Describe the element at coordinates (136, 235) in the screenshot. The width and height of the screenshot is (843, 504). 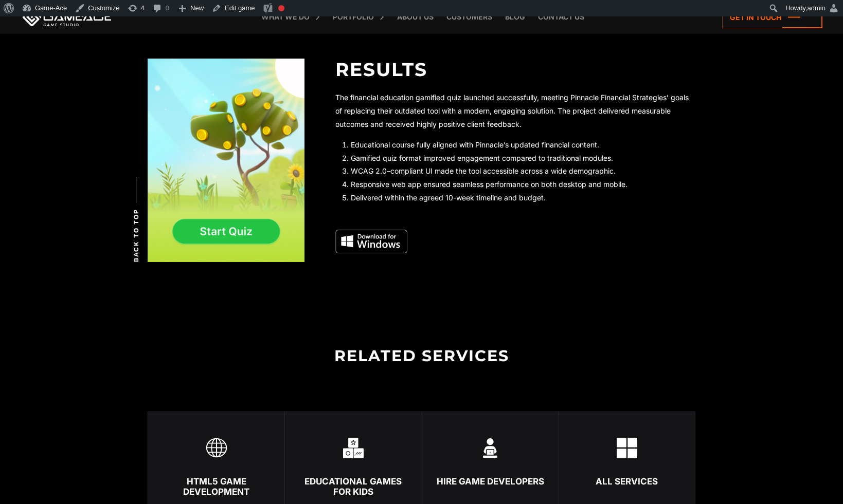
I see `span: Back to top` at that location.